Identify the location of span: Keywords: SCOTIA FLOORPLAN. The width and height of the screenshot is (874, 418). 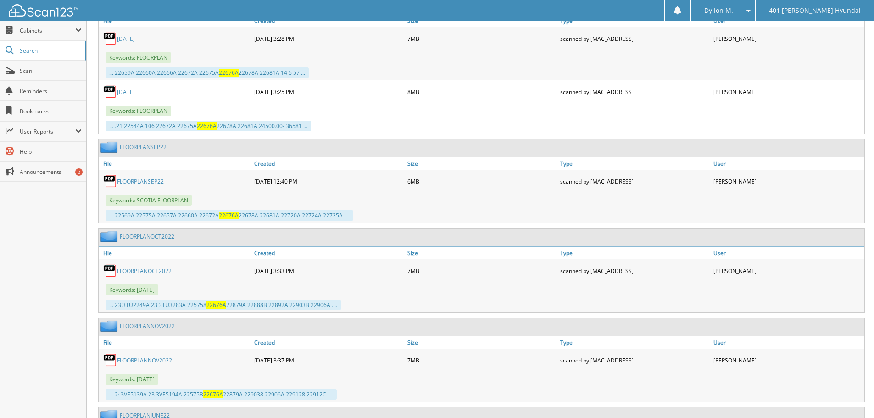
(149, 200).